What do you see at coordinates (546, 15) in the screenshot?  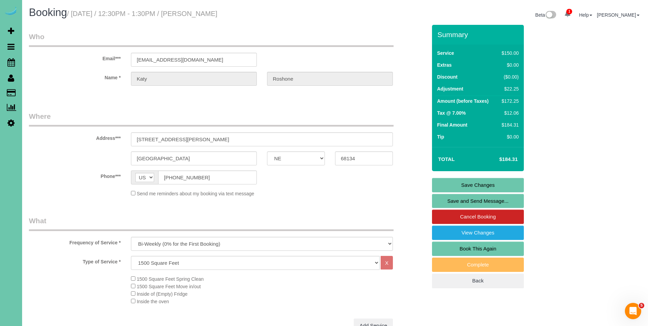 I see `a: Beta` at bounding box center [546, 15].